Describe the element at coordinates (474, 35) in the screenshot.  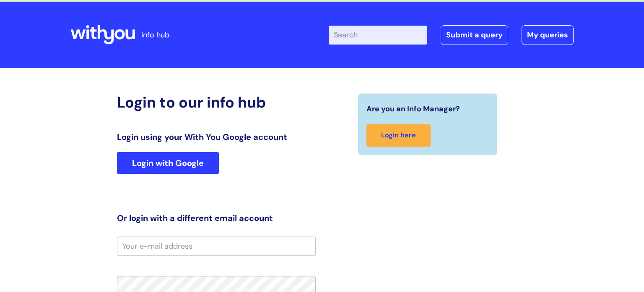
I see `a: Submit a query` at that location.